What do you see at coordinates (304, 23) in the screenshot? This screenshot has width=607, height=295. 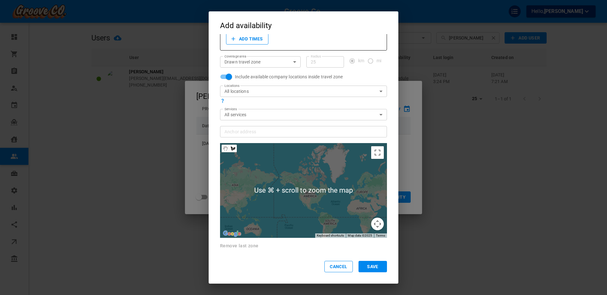 I see `h2: Add availability` at bounding box center [304, 23].